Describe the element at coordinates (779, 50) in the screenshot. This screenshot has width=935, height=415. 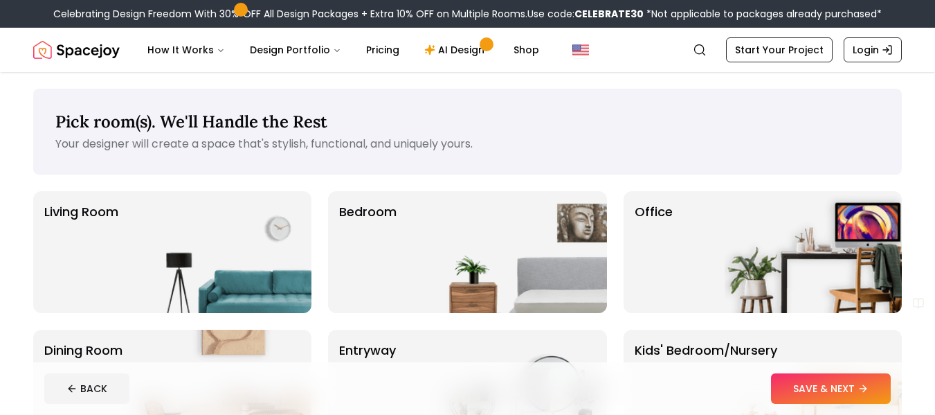
I see `a: Start Your Project` at that location.